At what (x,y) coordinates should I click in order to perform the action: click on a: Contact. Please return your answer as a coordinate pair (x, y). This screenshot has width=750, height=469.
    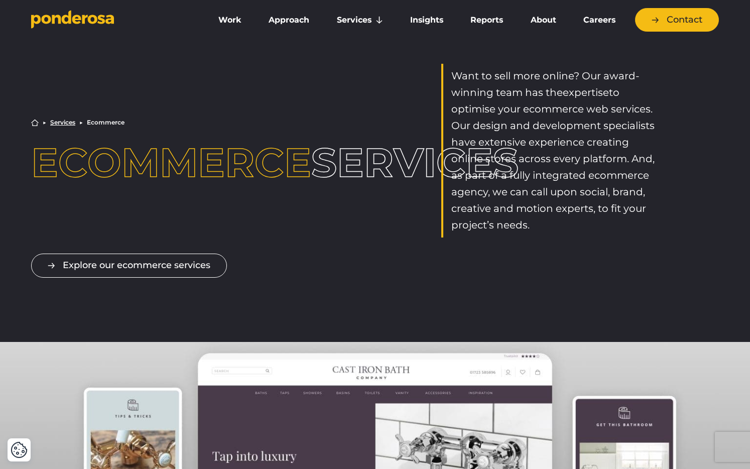
    Looking at the image, I should click on (677, 20).